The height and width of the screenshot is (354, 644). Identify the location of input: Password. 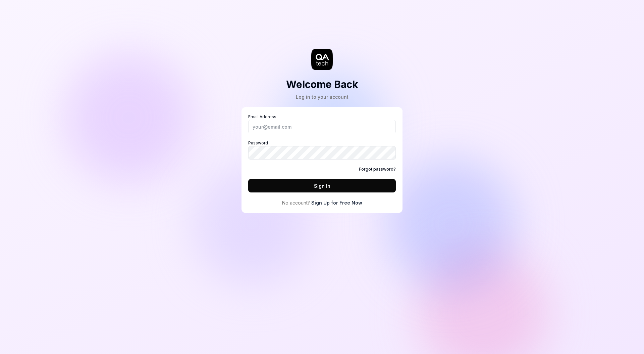
(322, 153).